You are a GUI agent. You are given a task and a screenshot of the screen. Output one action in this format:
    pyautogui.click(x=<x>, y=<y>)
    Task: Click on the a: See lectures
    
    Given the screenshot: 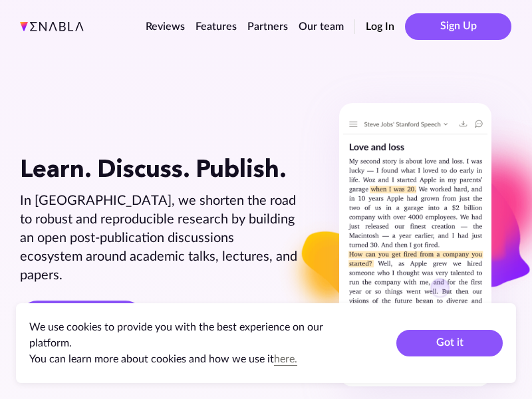 What is the action you would take?
    pyautogui.click(x=82, y=318)
    